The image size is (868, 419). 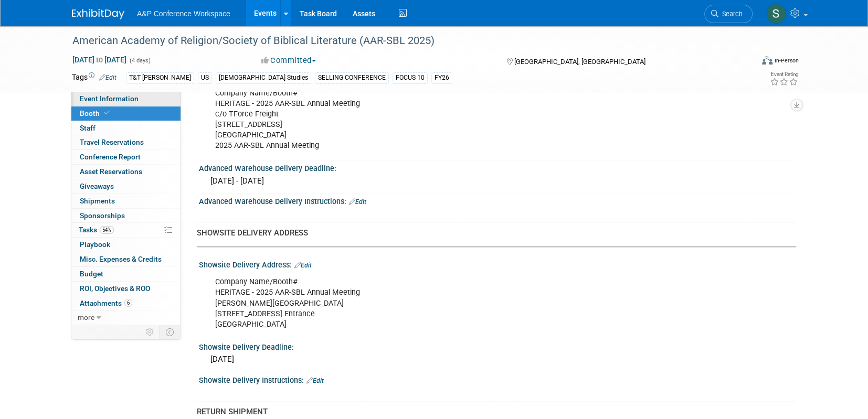 I want to click on div: Event Rating, so click(x=784, y=75).